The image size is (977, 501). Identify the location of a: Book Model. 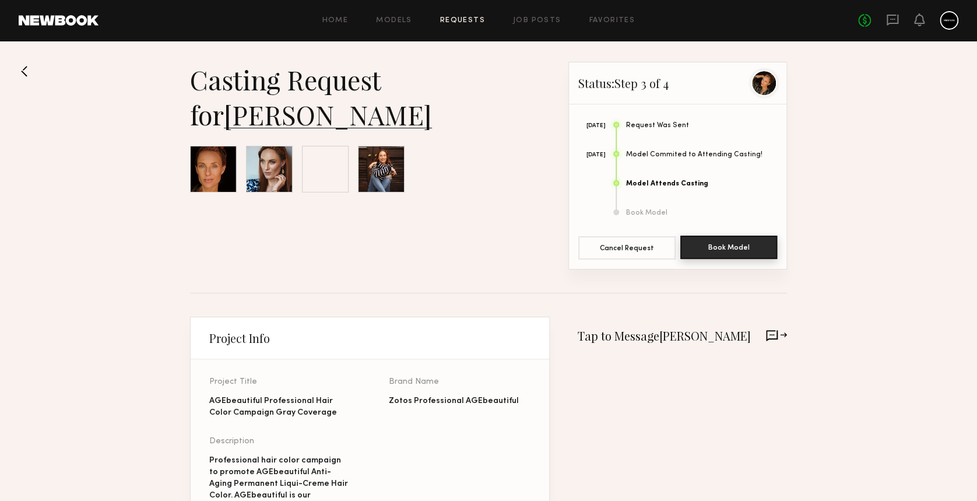
(729, 248).